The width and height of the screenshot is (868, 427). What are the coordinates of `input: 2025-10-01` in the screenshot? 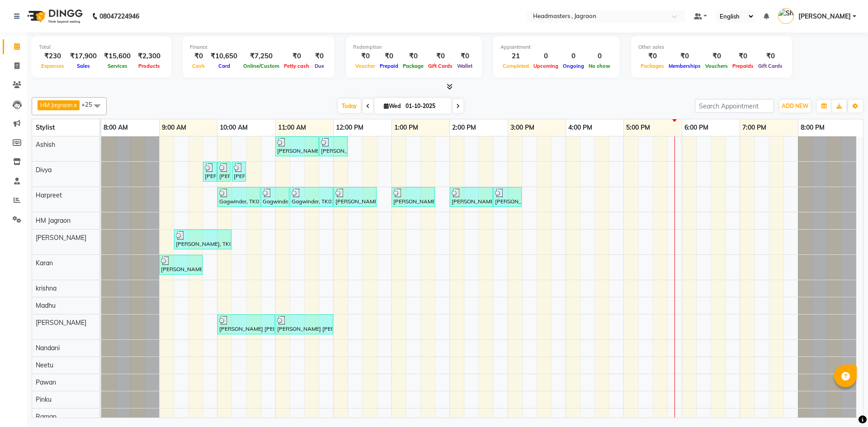 It's located at (425, 106).